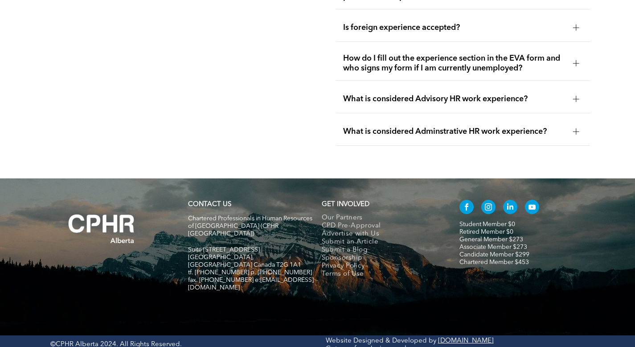 This screenshot has height=347, width=635. What do you see at coordinates (381, 218) in the screenshot?
I see `a: Our Partners` at bounding box center [381, 218].